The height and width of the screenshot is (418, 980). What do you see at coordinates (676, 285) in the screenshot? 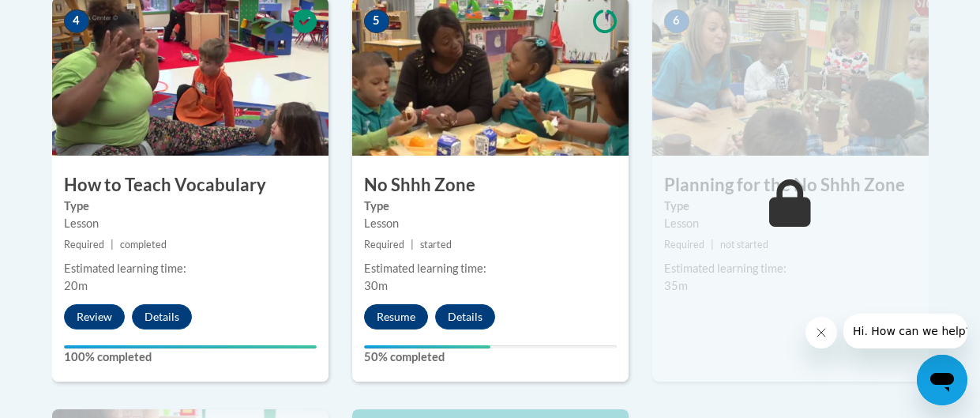
I see `span: 35m` at bounding box center [676, 285].